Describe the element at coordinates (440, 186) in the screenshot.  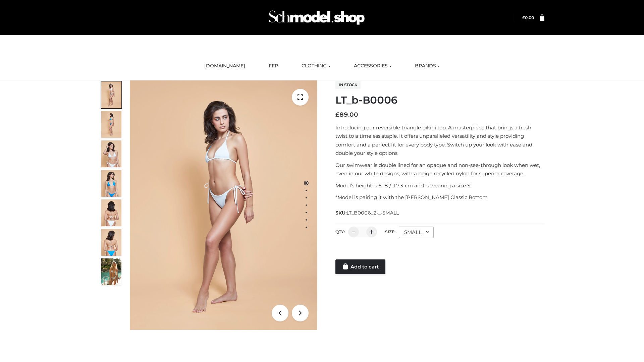
I see `p: Model’s height is 5 ‘8 / 173 cm and is wearing a size S.` at that location.